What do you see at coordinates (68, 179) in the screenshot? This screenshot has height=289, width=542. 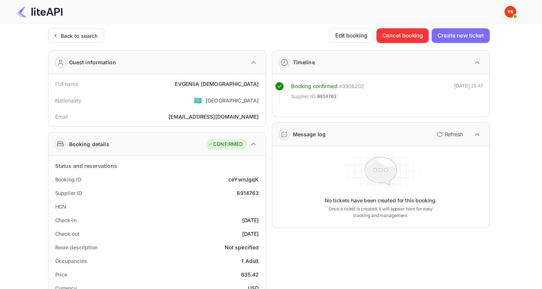 I see `div: Booking ID` at bounding box center [68, 179].